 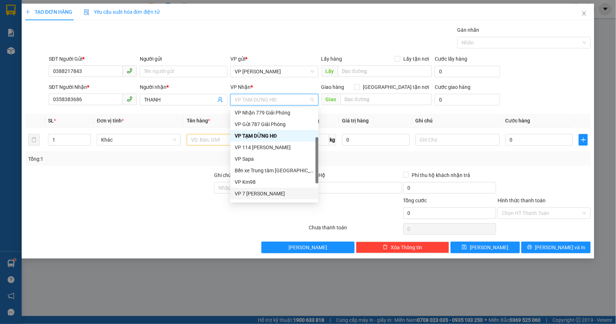 I want to click on div: Người gửi, so click(x=184, y=59).